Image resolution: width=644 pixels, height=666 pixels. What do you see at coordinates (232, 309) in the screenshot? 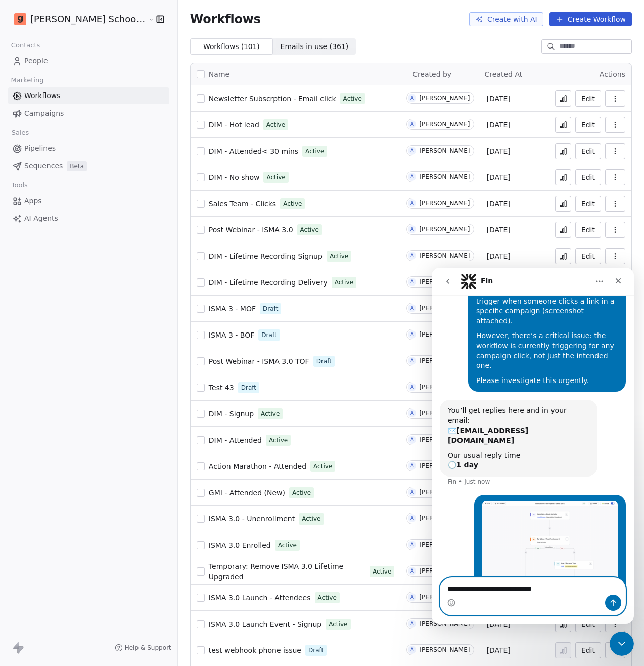
I see `span: ISMA 3 - MOF` at bounding box center [232, 309].